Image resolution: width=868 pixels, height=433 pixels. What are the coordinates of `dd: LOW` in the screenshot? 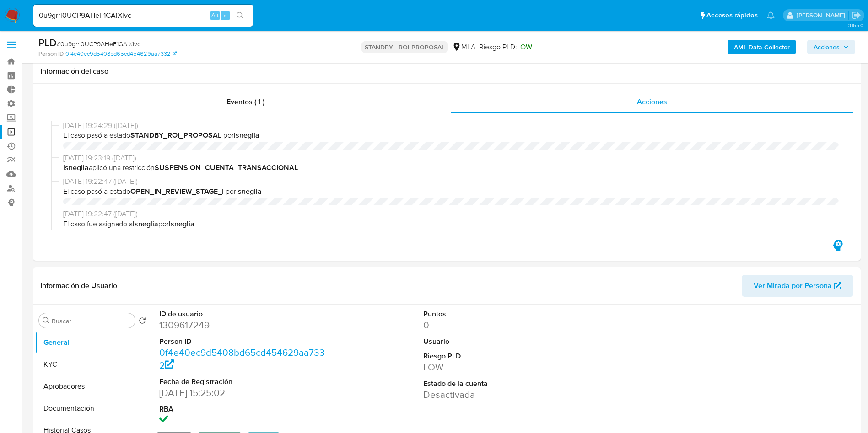 It's located at (506, 367).